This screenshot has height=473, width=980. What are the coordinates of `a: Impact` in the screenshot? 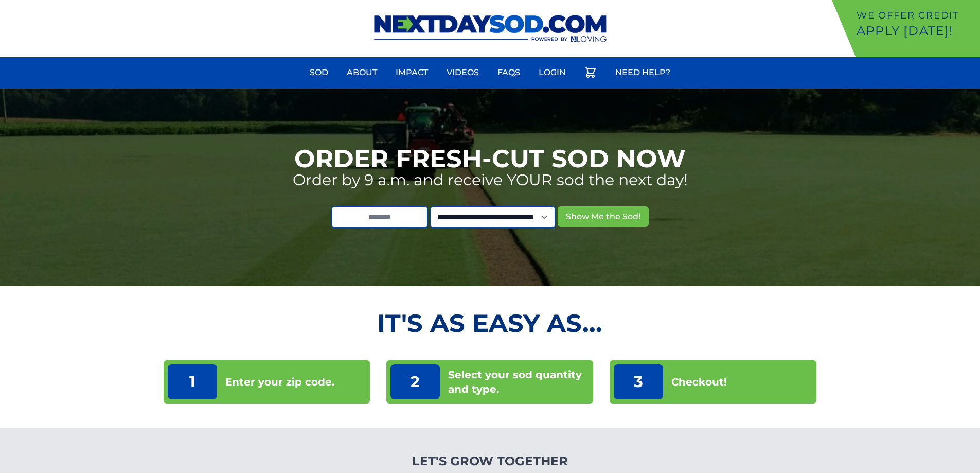 It's located at (412, 73).